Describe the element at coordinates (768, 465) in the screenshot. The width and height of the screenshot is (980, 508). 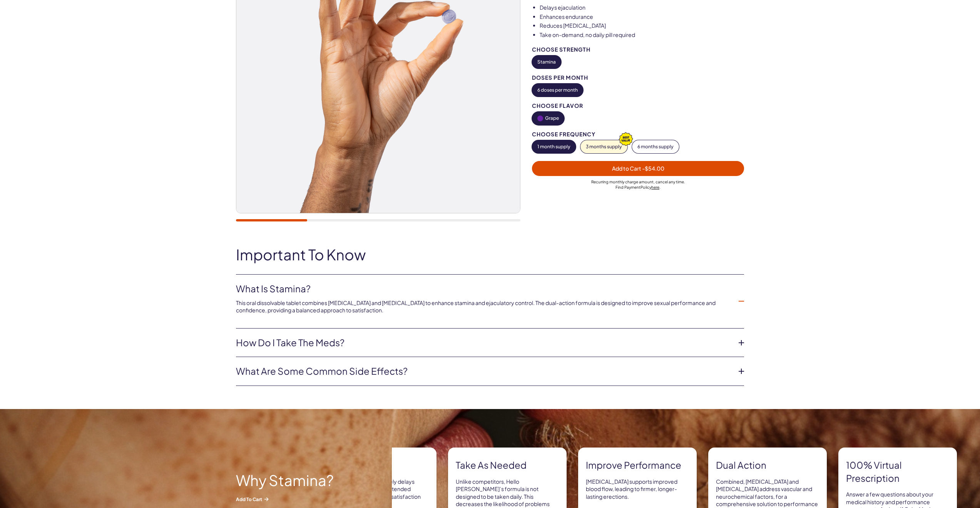
I see `strong: Dual Action` at that location.